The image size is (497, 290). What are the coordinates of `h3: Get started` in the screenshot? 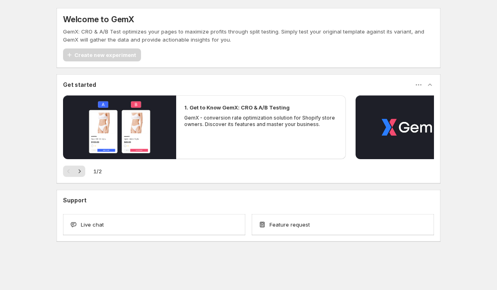 It's located at (80, 85).